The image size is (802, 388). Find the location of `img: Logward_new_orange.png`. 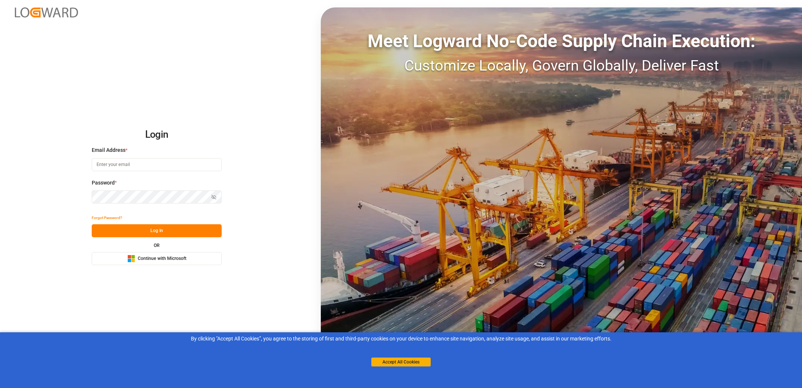

img: Logward_new_orange.png is located at coordinates (46, 12).